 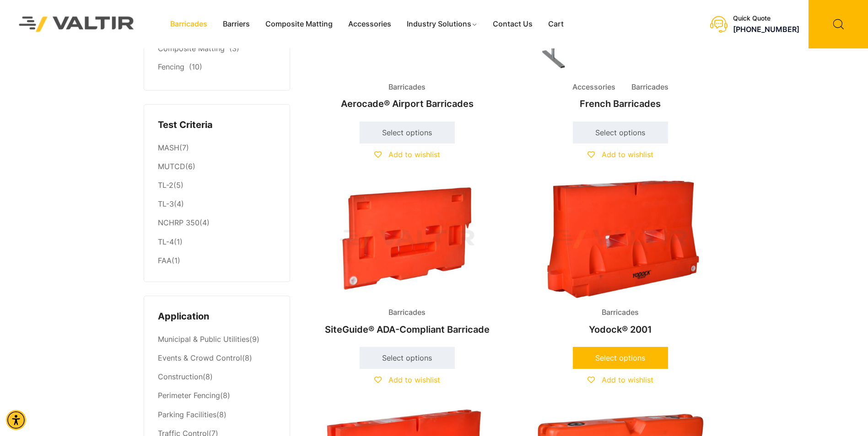 What do you see at coordinates (369, 24) in the screenshot?
I see `a: Accessories` at bounding box center [369, 24].